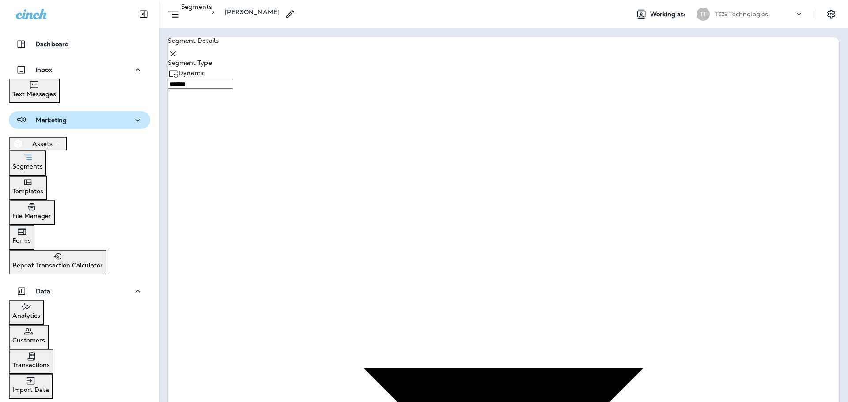 The image size is (848, 402). I want to click on p: Dashboard, so click(52, 44).